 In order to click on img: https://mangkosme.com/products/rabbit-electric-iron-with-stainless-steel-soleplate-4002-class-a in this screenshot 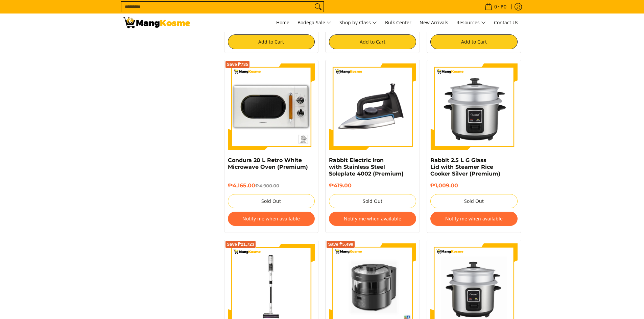, I will do `click(373, 107)`.